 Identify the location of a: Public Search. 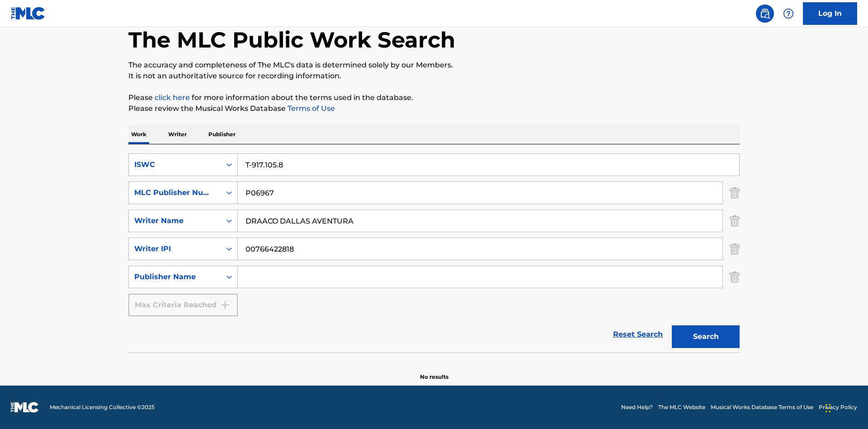
(765, 14).